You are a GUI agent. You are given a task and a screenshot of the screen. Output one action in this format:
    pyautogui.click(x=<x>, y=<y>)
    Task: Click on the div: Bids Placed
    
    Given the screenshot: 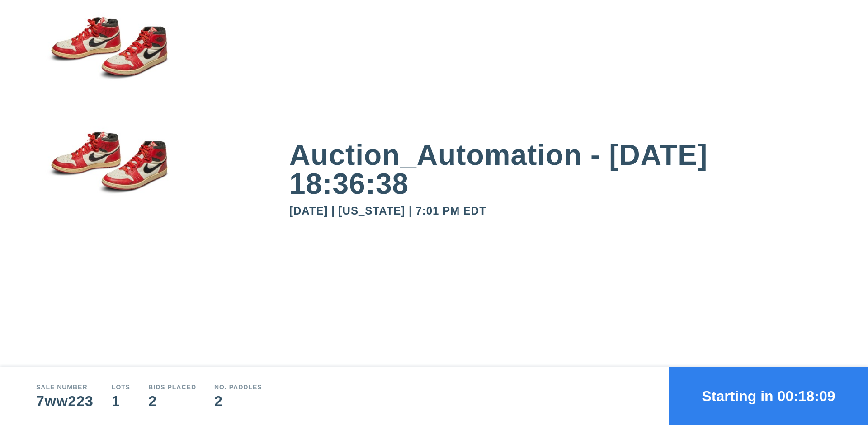 What is the action you would take?
    pyautogui.click(x=172, y=387)
    